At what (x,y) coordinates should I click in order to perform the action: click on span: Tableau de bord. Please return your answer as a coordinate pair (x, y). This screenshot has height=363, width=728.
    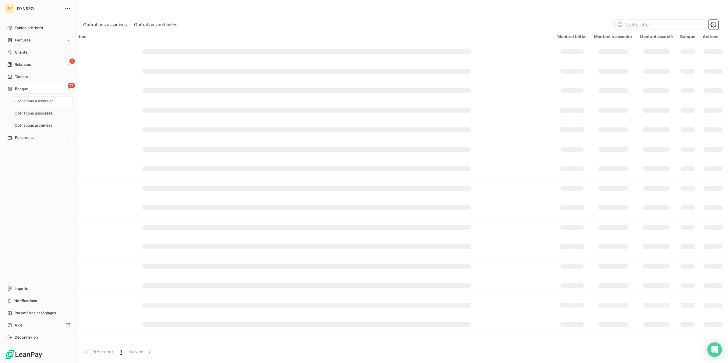
    Looking at the image, I should click on (29, 28).